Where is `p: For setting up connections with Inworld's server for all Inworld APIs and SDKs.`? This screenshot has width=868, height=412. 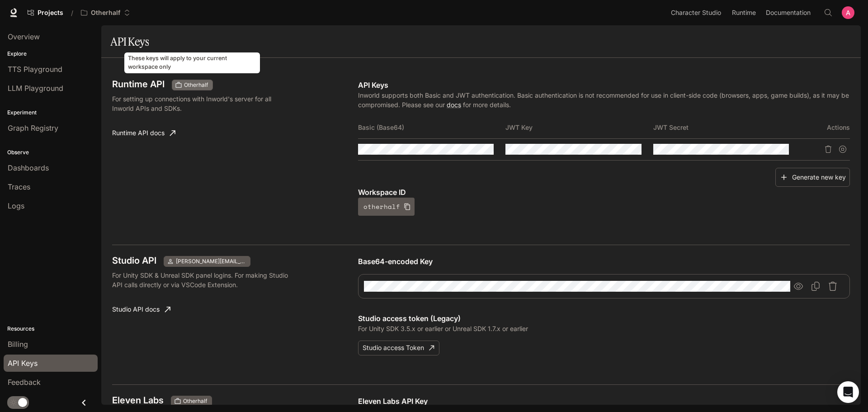 p: For setting up connections with Inworld's server for all Inworld APIs and SDKs. is located at coordinates (202, 104).